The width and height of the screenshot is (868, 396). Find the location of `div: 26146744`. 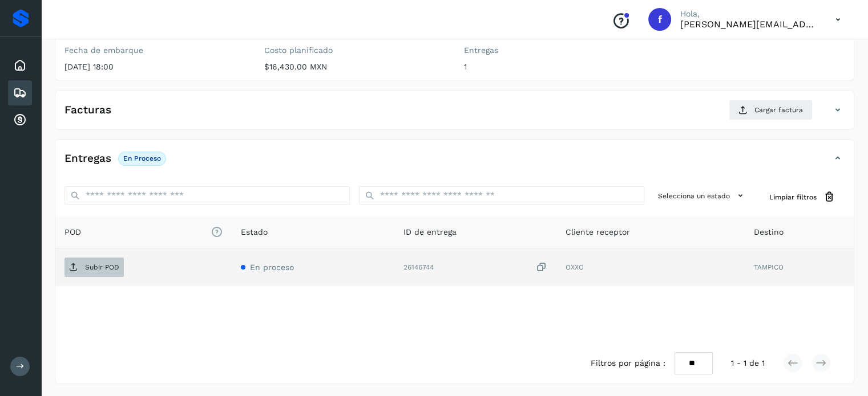

div: 26146744 is located at coordinates (475, 267).